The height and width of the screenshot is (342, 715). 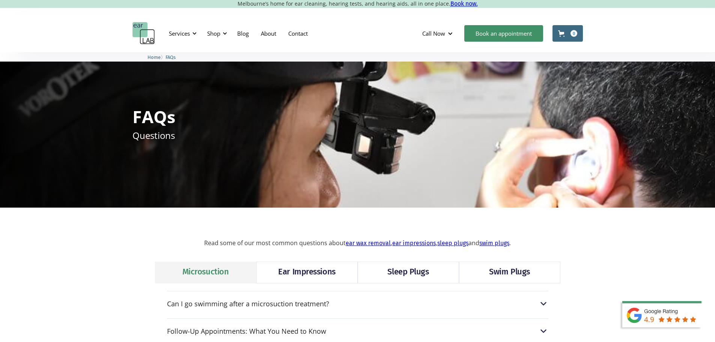 I want to click on a: Open cart, so click(x=567, y=33).